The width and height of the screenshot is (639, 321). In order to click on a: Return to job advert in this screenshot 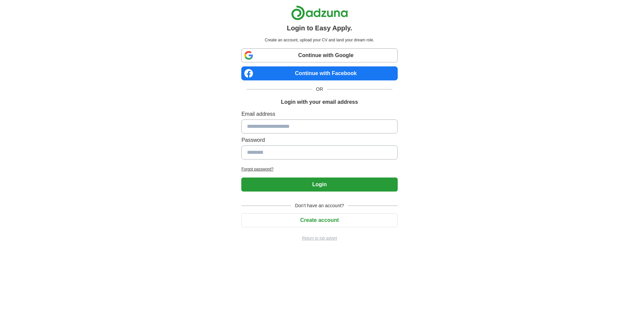, I will do `click(319, 239)`.